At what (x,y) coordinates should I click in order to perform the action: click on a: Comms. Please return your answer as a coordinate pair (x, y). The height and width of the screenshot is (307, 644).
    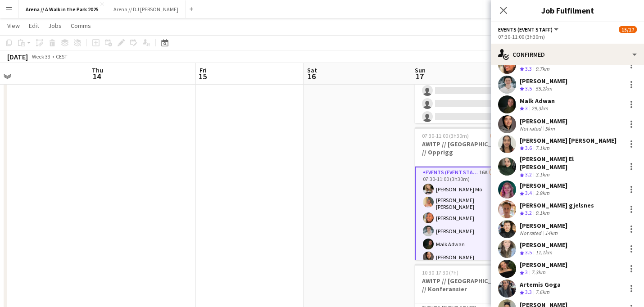
    Looking at the image, I should click on (81, 25).